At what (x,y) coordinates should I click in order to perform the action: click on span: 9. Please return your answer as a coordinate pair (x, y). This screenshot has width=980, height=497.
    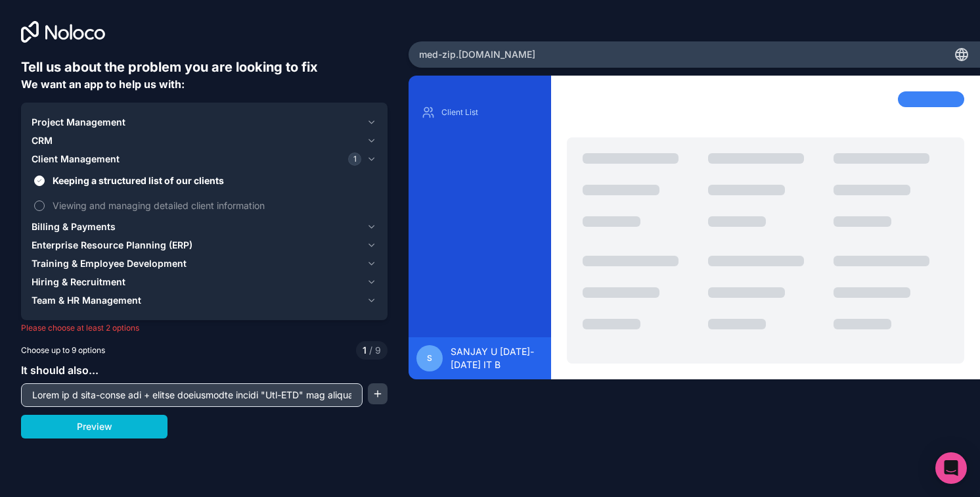
    Looking at the image, I should click on (374, 350).